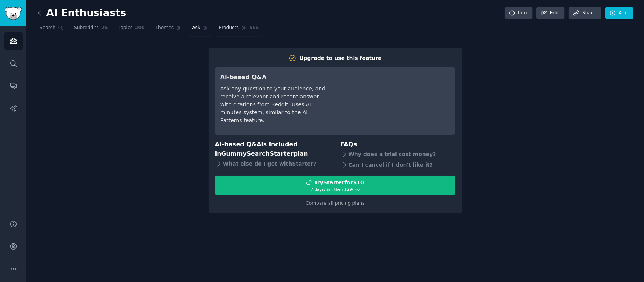 This screenshot has width=644, height=282. I want to click on span: 25, so click(105, 28).